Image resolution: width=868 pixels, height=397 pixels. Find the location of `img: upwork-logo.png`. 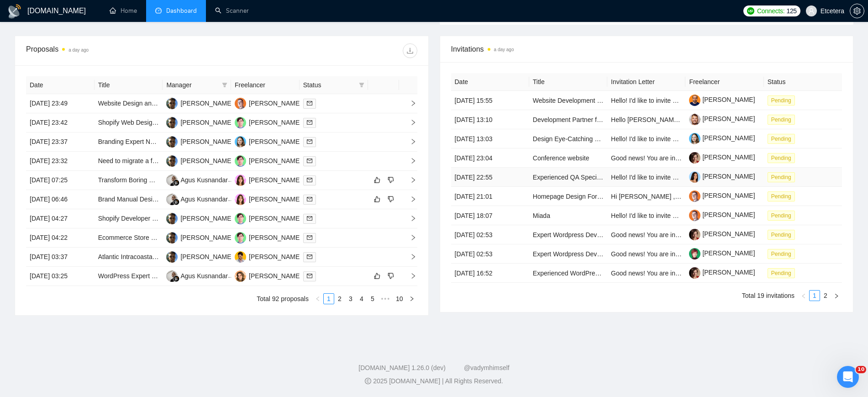

img: upwork-logo.png is located at coordinates (751, 11).